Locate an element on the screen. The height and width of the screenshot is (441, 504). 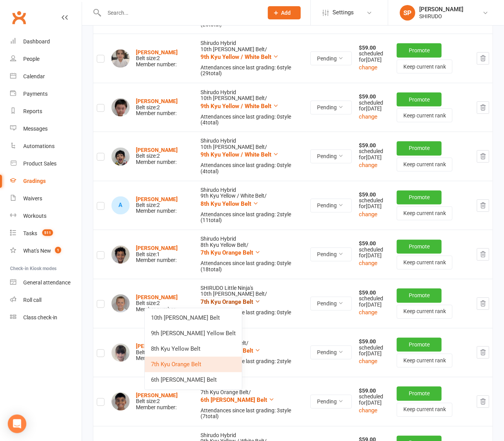
button: 8th Kyu Yellow Belt is located at coordinates (229, 204).